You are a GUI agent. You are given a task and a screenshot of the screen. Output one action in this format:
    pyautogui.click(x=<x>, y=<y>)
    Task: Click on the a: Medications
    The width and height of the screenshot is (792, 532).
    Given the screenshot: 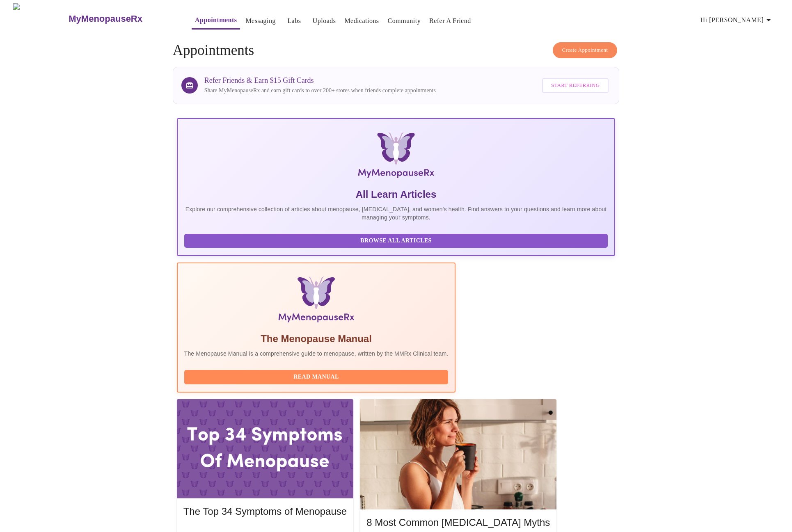 What is the action you would take?
    pyautogui.click(x=361, y=21)
    